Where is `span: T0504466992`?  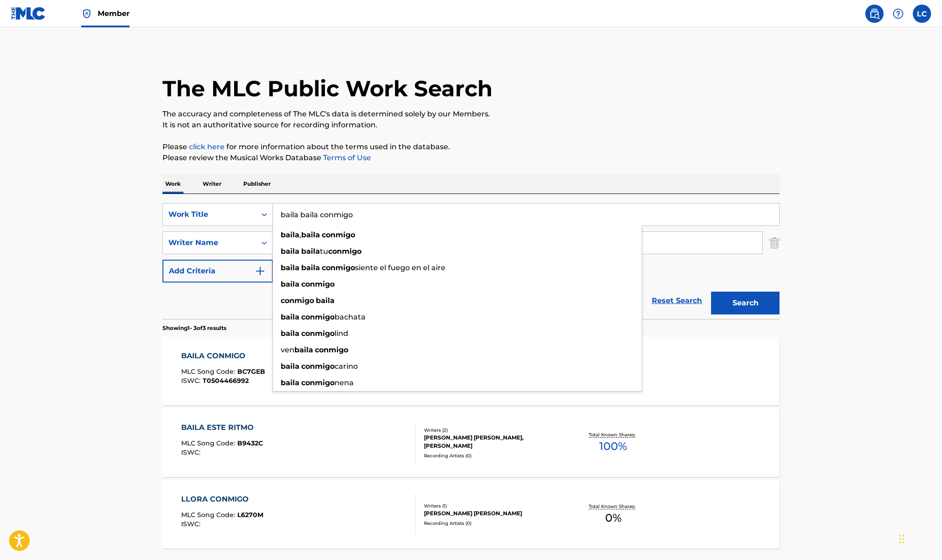 span: T0504466992 is located at coordinates (225, 380).